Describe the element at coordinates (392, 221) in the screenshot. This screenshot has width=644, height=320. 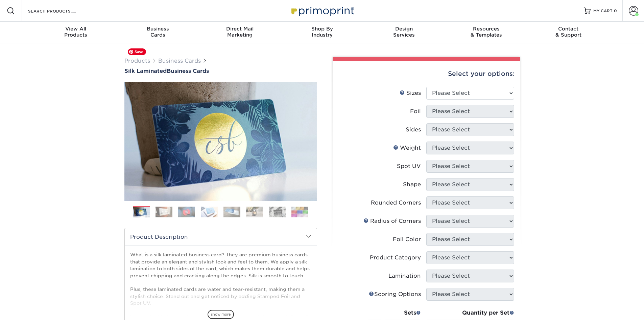
I see `div: Radius of Corners` at that location.